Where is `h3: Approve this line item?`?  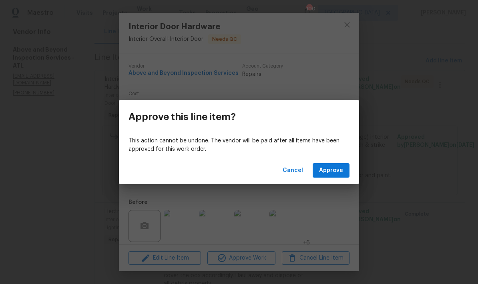
h3: Approve this line item? is located at coordinates (182, 117).